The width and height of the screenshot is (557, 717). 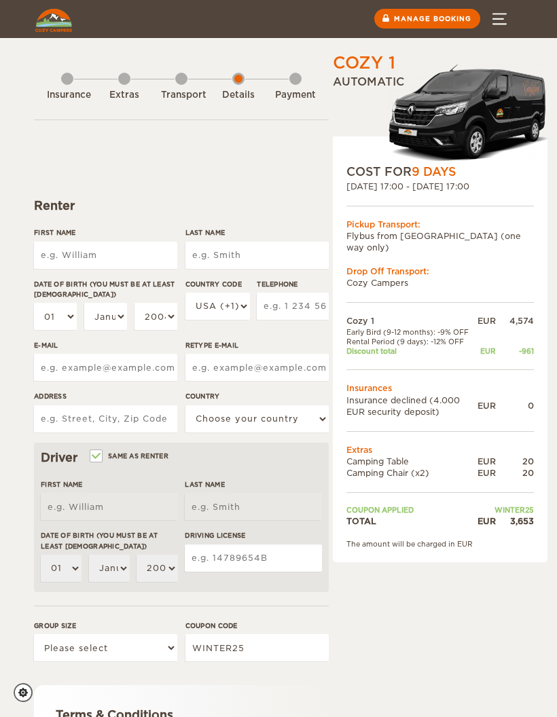 What do you see at coordinates (411, 521) in the screenshot?
I see `td: TOTAL` at bounding box center [411, 521].